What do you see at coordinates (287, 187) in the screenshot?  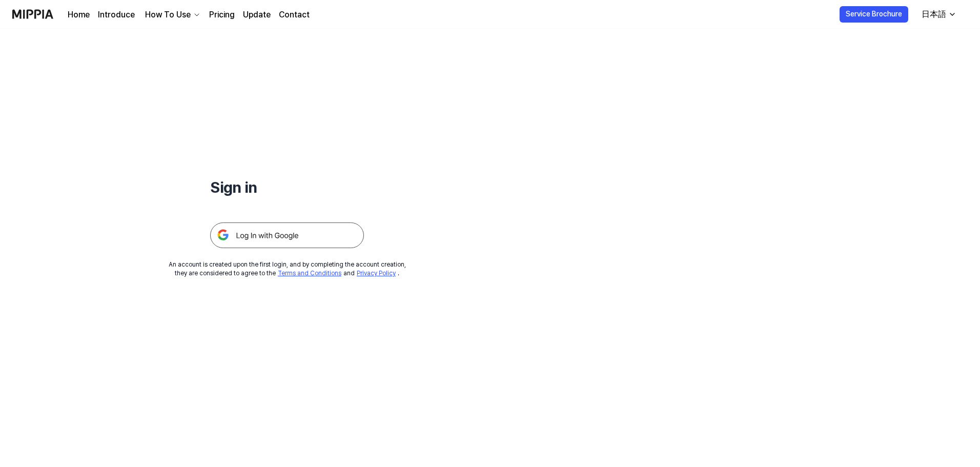 I see `h1: Sign in` at bounding box center [287, 187].